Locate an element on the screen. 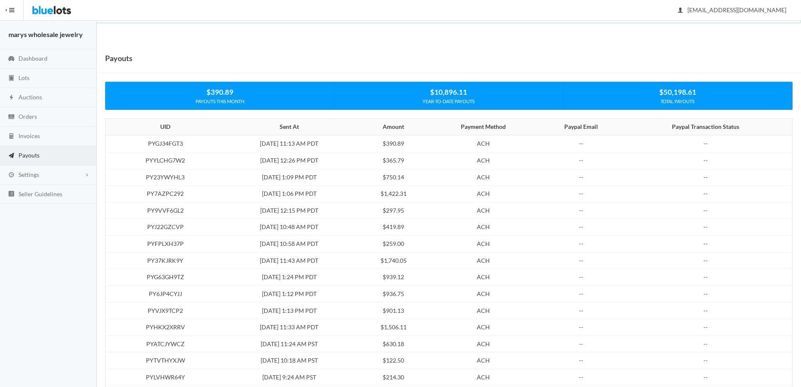 This screenshot has width=801, height=387. ion-icon: cash is located at coordinates (11, 117).